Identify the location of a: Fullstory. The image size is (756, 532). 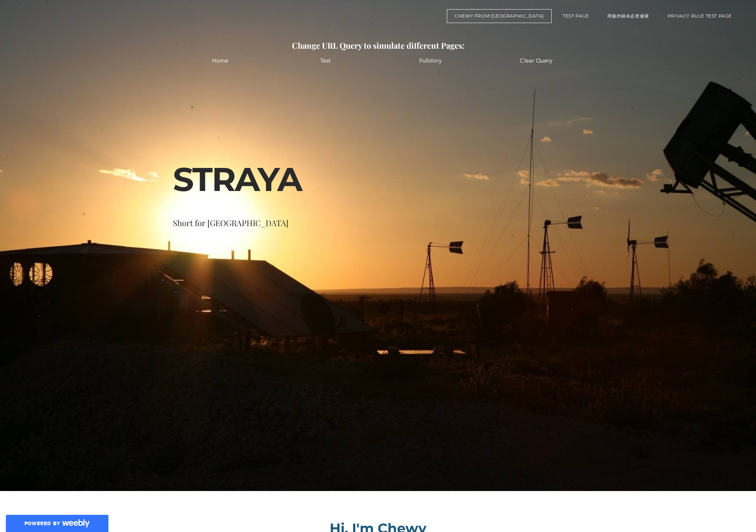
(430, 60).